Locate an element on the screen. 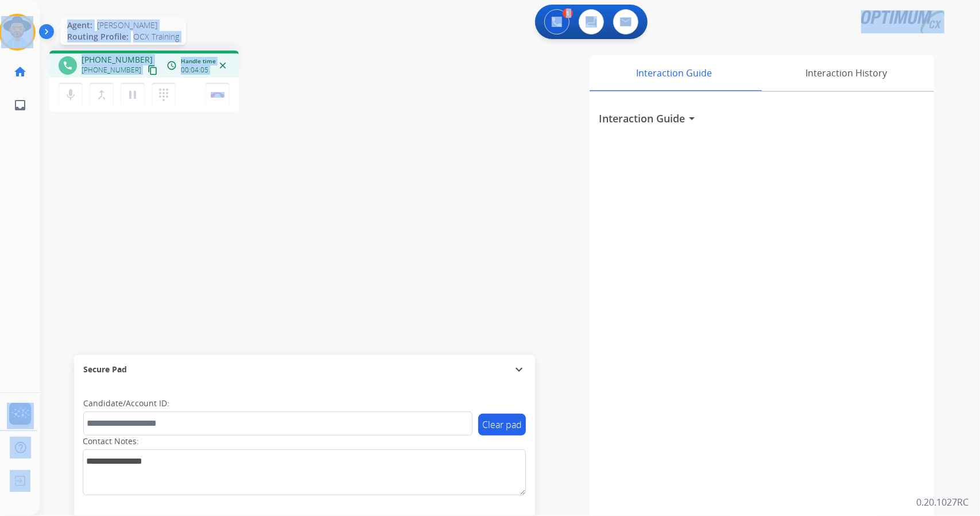 This screenshot has height=516, width=980. span: Agent: is located at coordinates (80, 25).